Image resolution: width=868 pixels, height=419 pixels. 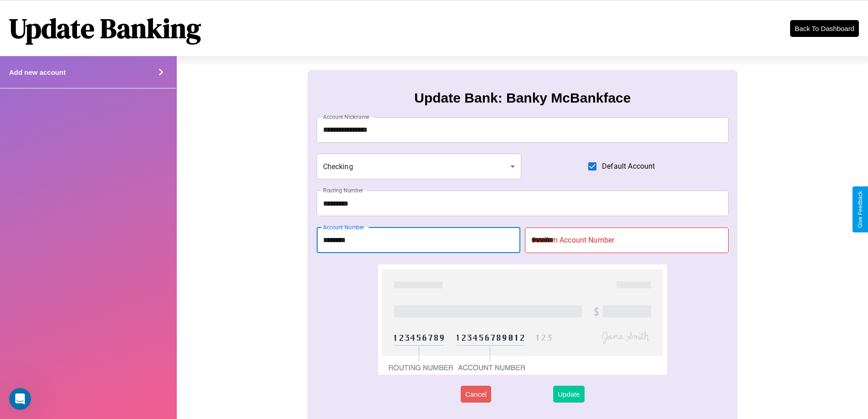 I want to click on h3: Update Bank: Banky McBankface, so click(x=522, y=98).